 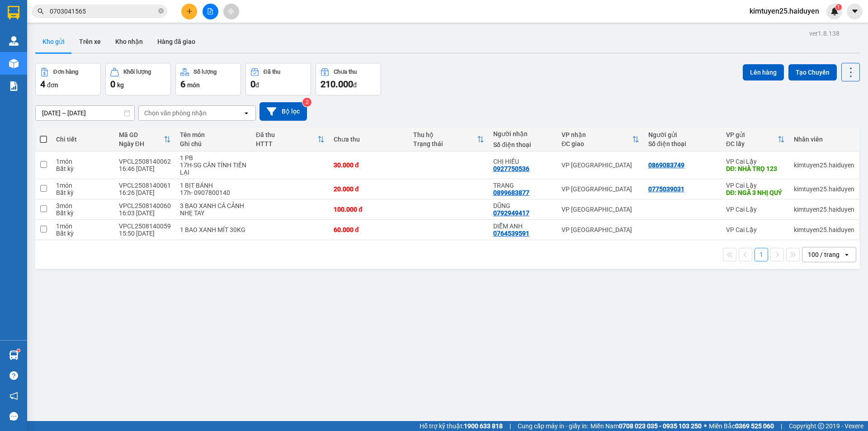 I want to click on span: message, so click(x=14, y=416).